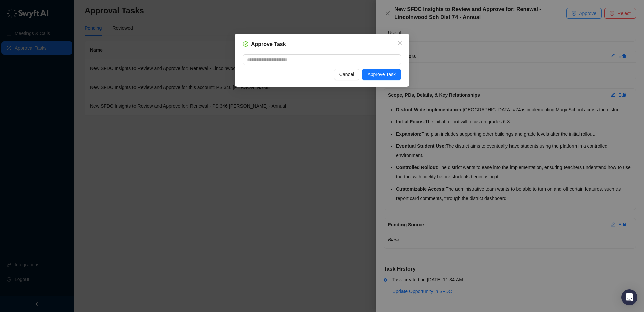 This screenshot has height=312, width=644. Describe the element at coordinates (347, 75) in the screenshot. I see `button: Cancel` at that location.